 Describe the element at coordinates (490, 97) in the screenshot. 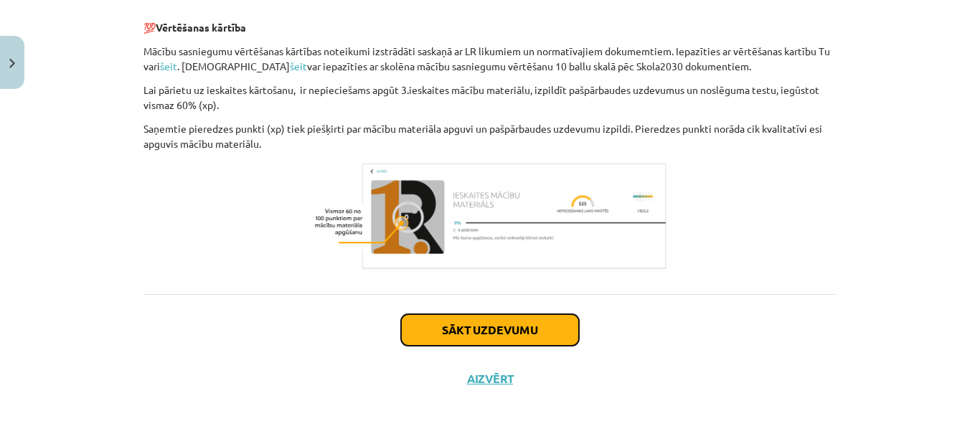

I see `p: Lai pārietu uz ieskaites kārtošanu, ir nepieciešams apgūt 3.ieskaites mācību materiālu, izpildīt ...` at that location.